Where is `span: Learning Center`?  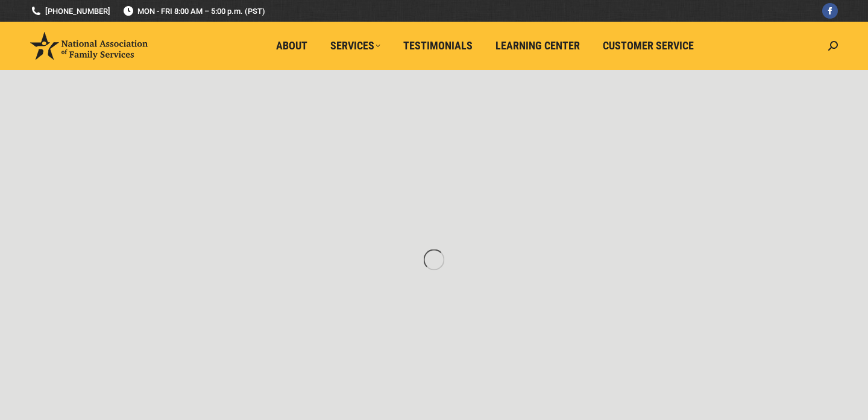 span: Learning Center is located at coordinates (538, 46).